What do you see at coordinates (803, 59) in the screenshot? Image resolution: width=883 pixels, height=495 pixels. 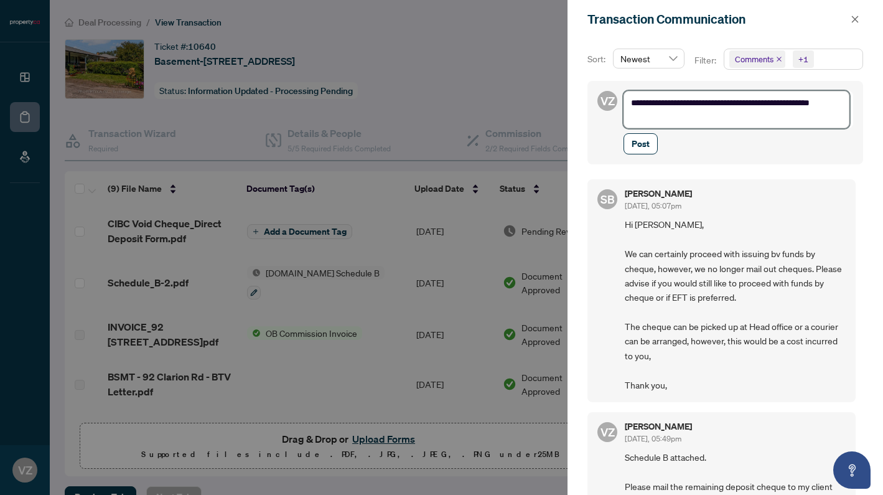 I see `div: +1` at bounding box center [803, 59].